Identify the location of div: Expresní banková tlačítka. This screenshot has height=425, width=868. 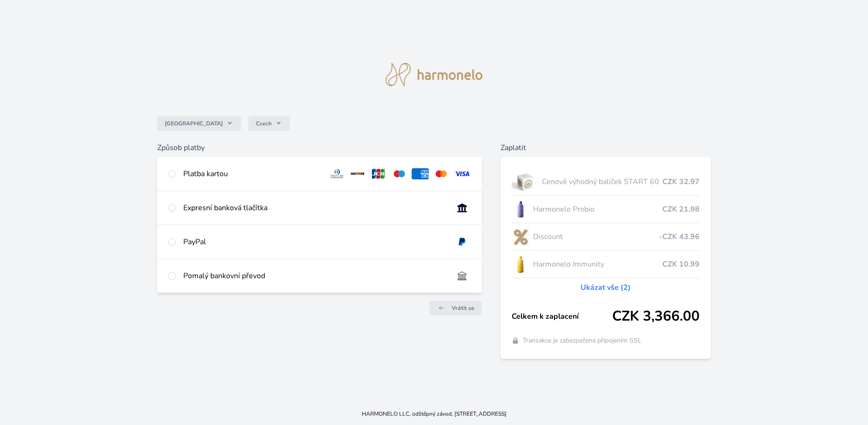
(314, 208).